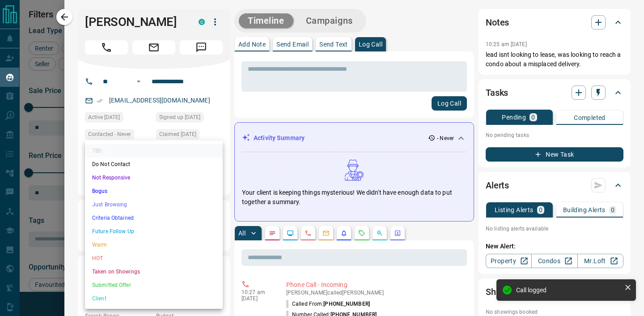 The width and height of the screenshot is (644, 316). I want to click on li: HOT, so click(154, 258).